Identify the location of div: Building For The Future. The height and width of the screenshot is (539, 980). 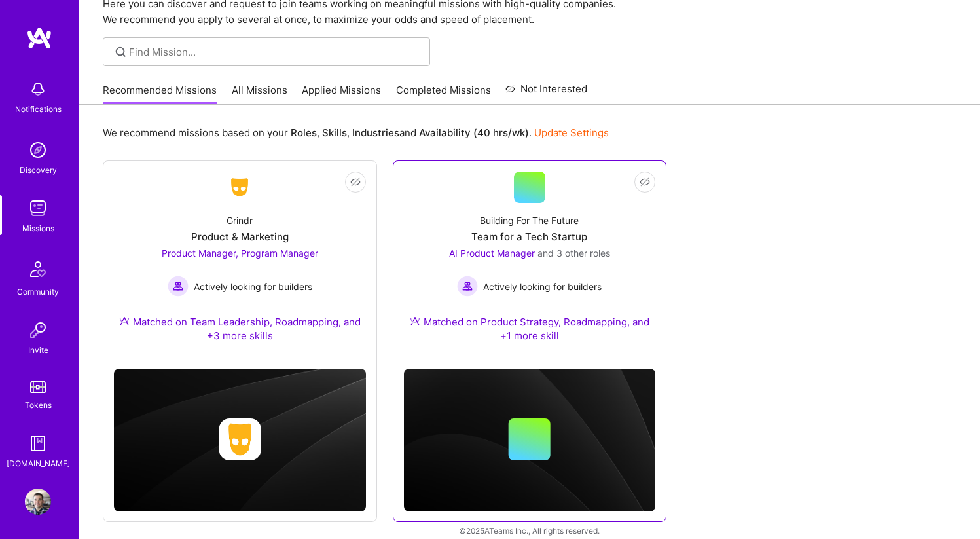
(529, 220).